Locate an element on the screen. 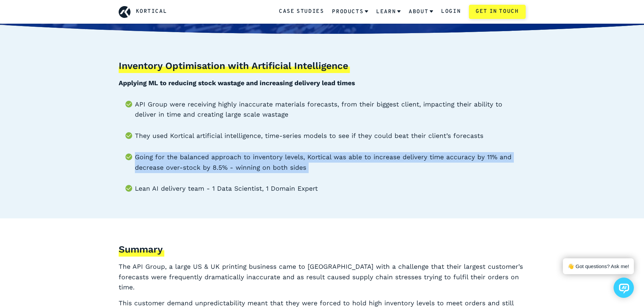  li: Going for the balanced approach to inventory levels, Kortical was able to increase delivery time ... is located at coordinates (330, 162).